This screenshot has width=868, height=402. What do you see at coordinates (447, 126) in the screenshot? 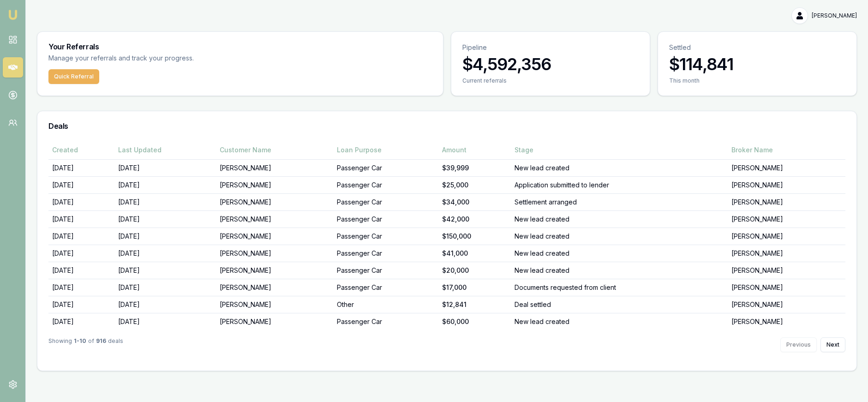
I see `h3: Deals` at bounding box center [447, 126].